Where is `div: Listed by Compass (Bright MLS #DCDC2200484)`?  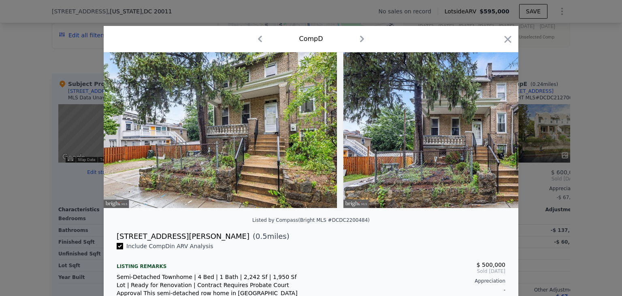
div: Listed by Compass (Bright MLS #DCDC2200484) is located at coordinates (311, 220).